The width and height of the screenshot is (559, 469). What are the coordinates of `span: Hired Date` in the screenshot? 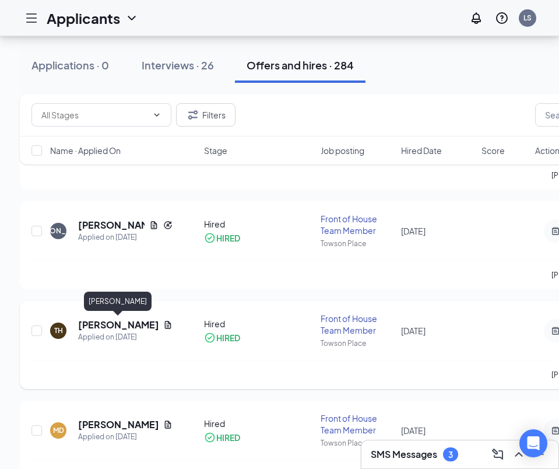 It's located at (422, 150).